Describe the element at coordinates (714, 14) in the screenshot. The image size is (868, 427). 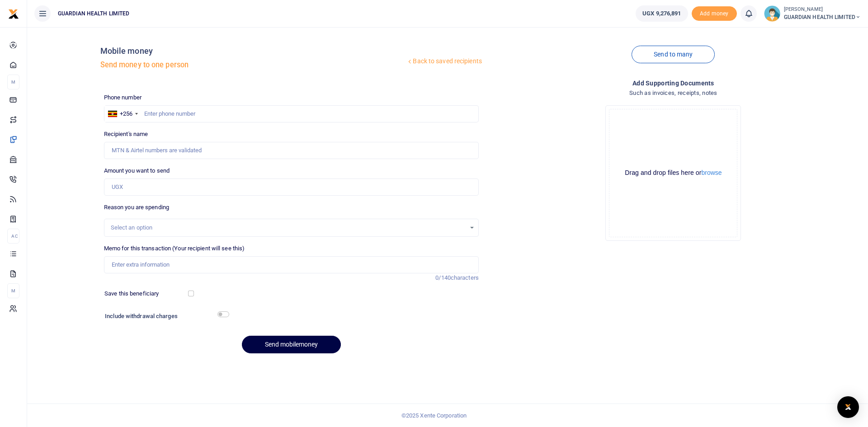
I see `span: Add money` at that location.